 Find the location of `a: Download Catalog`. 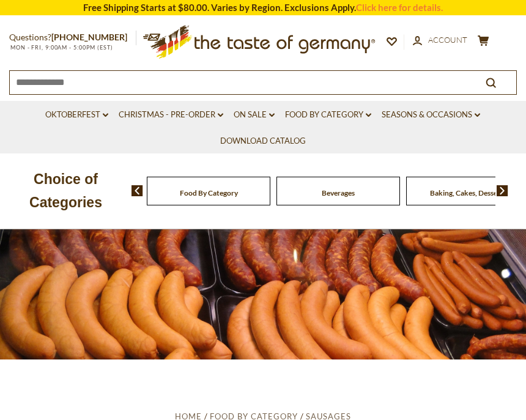

a: Download Catalog is located at coordinates (263, 141).